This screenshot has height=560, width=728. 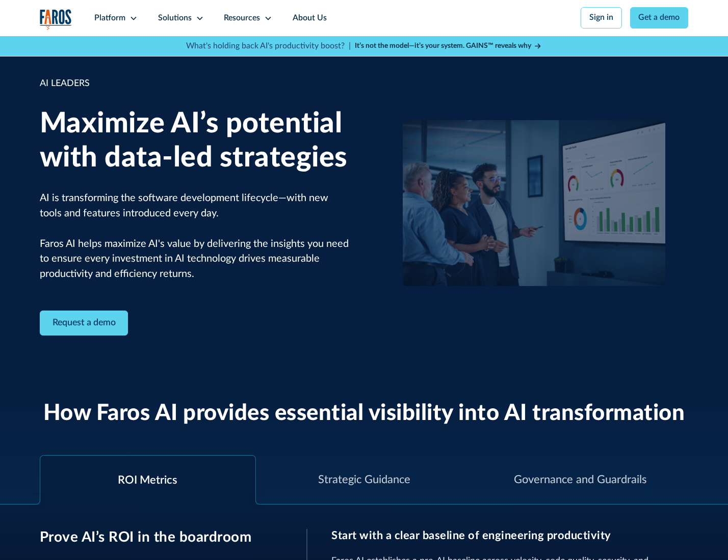 I want to click on a: It’s not the model—it’s your system. GAINS™ reveals why, so click(x=449, y=46).